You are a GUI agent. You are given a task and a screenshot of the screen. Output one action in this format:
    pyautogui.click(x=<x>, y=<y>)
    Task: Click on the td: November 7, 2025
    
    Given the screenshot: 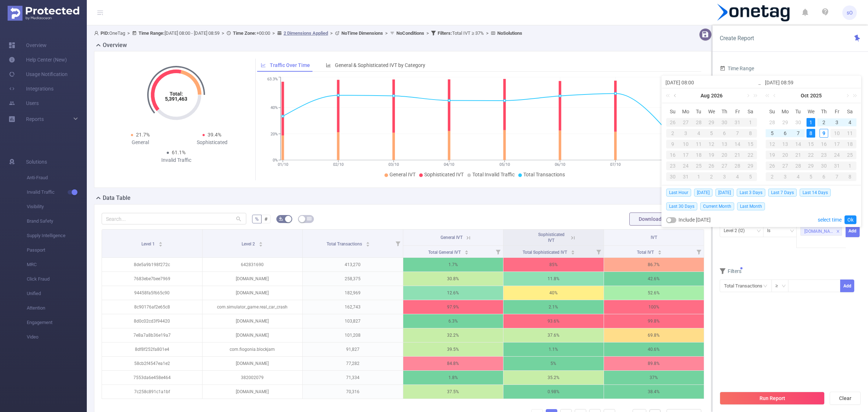 What is the action you would take?
    pyautogui.click(x=837, y=177)
    